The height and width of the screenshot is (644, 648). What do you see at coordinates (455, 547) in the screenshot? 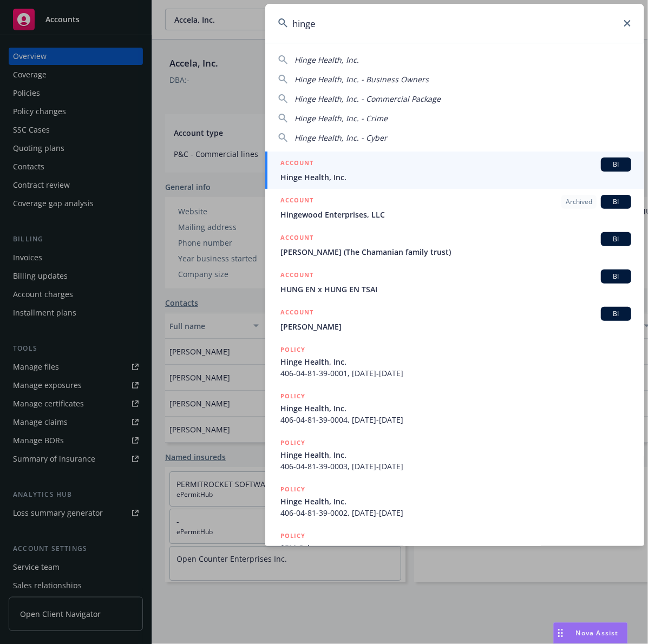
I see `a: POLICY$5M Cyber` at bounding box center [455, 547].